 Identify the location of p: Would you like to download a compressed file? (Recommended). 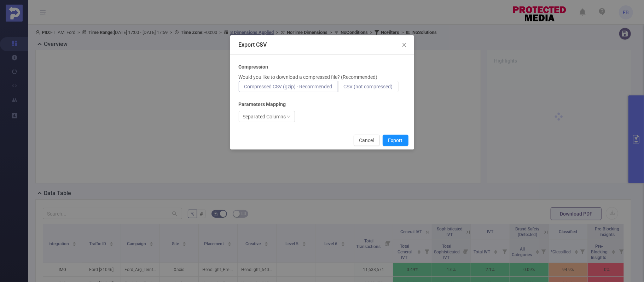
(308, 77).